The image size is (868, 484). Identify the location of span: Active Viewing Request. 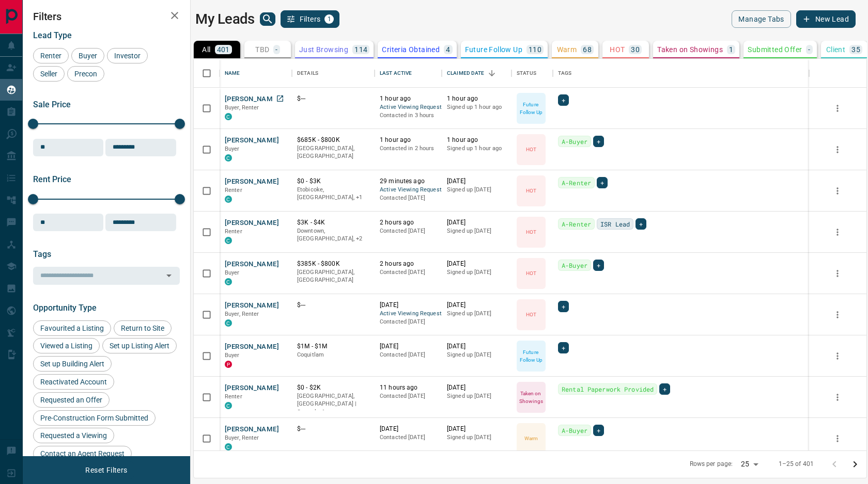
(408, 190).